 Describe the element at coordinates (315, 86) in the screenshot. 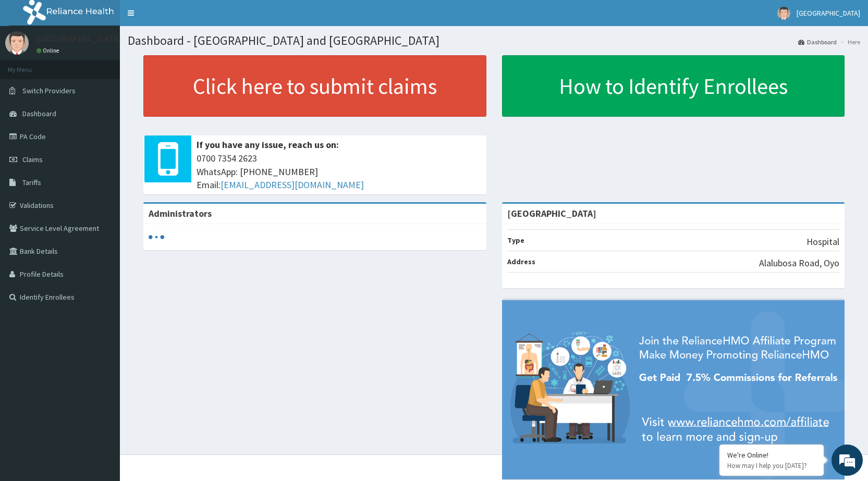

I see `a: Click here to submit claims` at that location.